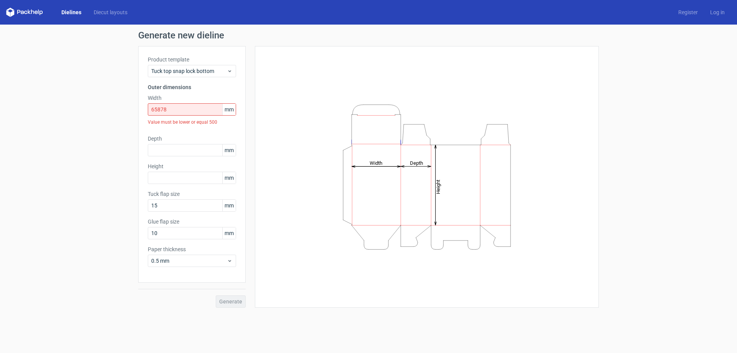 The width and height of the screenshot is (737, 353). Describe the element at coordinates (189, 71) in the screenshot. I see `span: Tuck top snap lock bottom` at that location.